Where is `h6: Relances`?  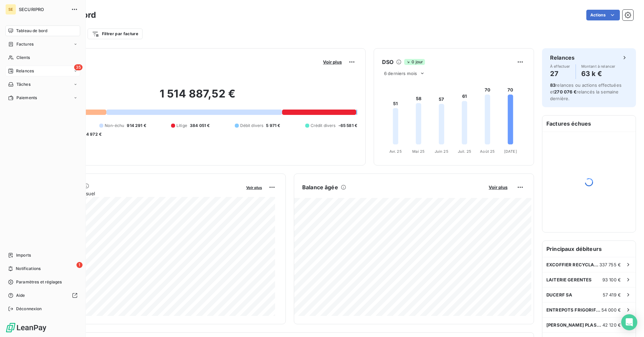 h6: Relances is located at coordinates (562, 58).